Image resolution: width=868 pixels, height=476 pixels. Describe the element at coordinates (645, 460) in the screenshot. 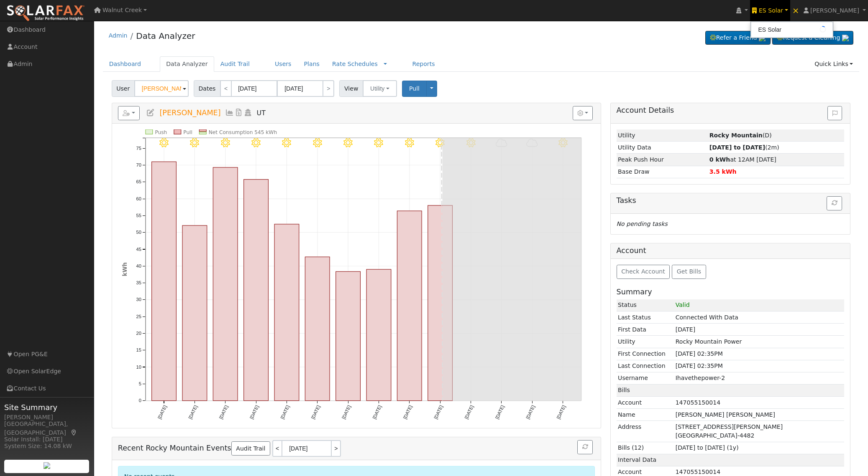

I see `td: Interval Data` at that location.